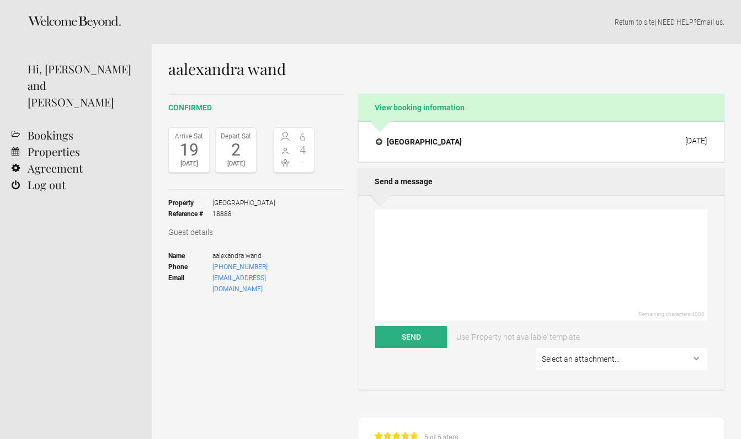 The width and height of the screenshot is (741, 439). I want to click on strong: Phone, so click(190, 267).